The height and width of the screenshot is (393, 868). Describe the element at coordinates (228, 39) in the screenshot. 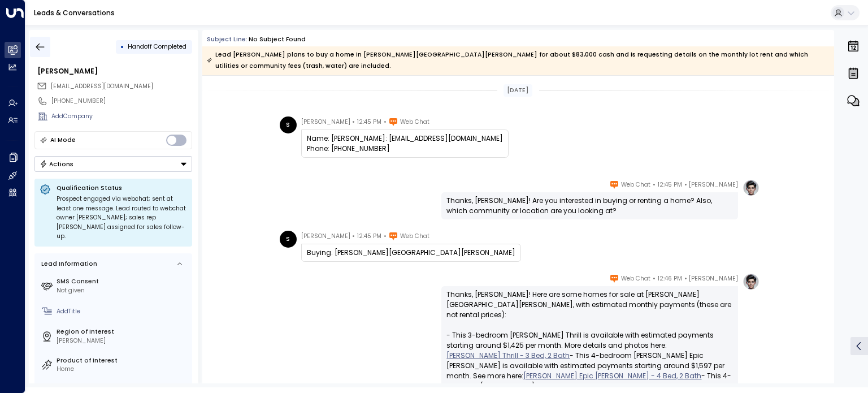

I see `span: Subject Line:` at that location.